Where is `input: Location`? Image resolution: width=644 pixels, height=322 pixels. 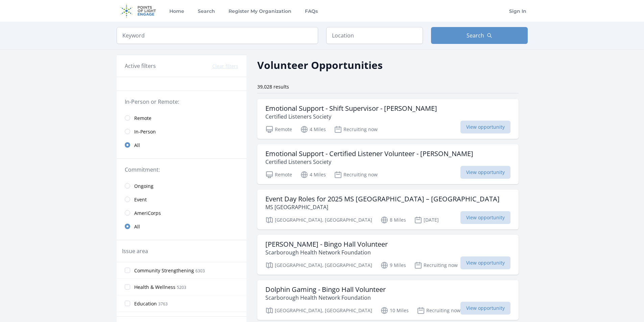 input: Location is located at coordinates (374, 35).